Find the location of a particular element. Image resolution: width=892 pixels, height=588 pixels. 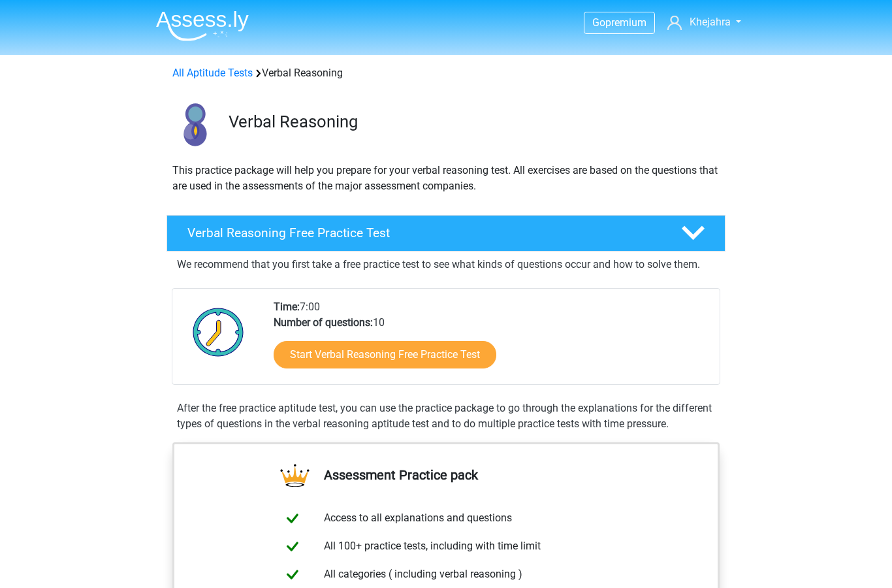

img: Clock is located at coordinates (218, 332).